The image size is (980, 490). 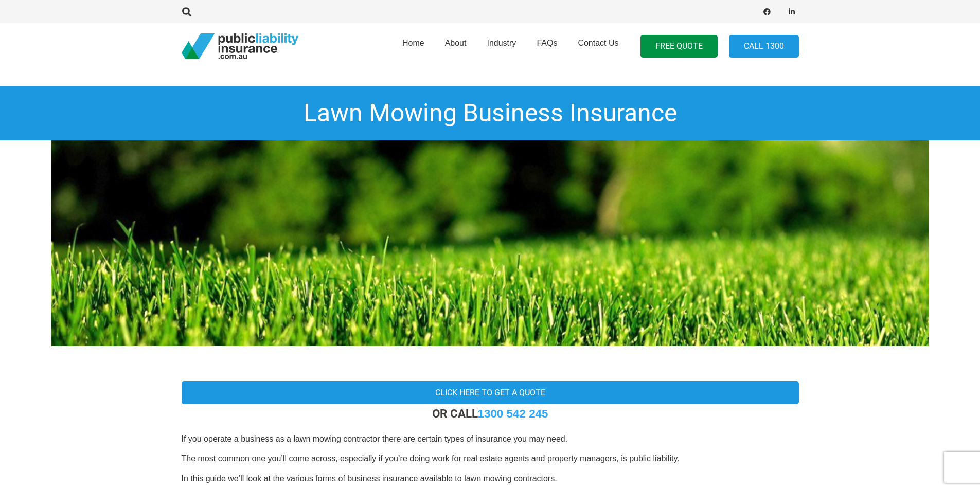 I want to click on a: Facebook, so click(x=767, y=12).